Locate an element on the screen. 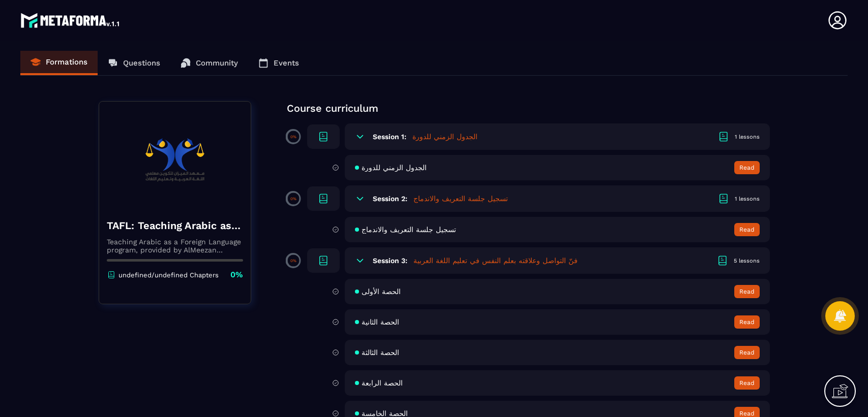 Image resolution: width=868 pixels, height=417 pixels. h4: TAFL: Teaching Arabic as a Foreign Language program - august is located at coordinates (175, 225).